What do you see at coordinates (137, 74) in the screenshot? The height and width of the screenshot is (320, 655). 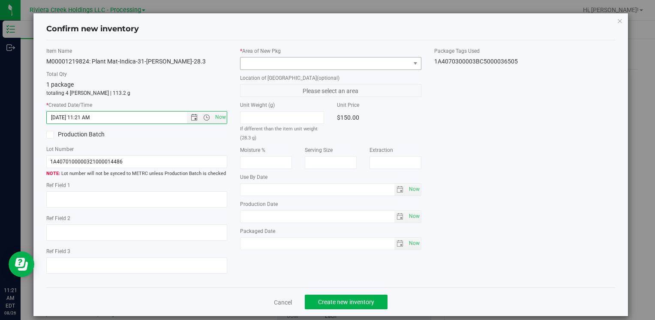 I see `label: Total Qty` at bounding box center [137, 74].